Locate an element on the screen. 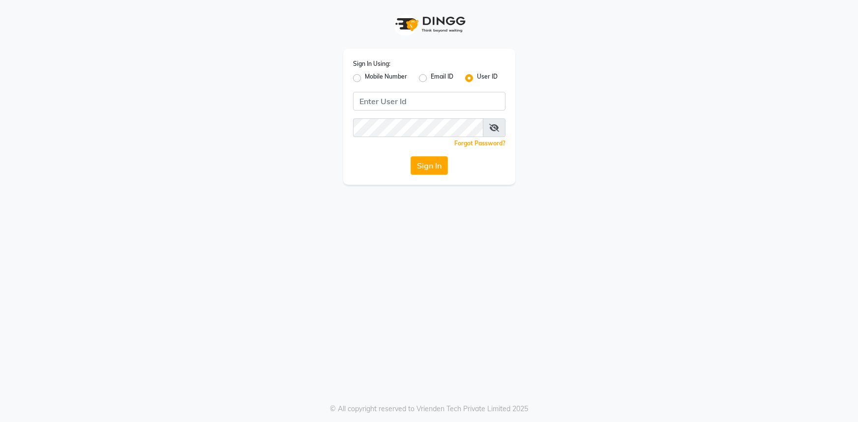  img: logo1.svg is located at coordinates (429, 24).